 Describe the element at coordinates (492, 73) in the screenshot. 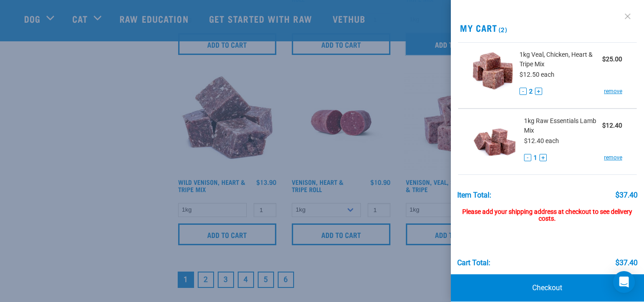

I see `img: Veal, Chicken, Heart & Tripe Mix` at that location.